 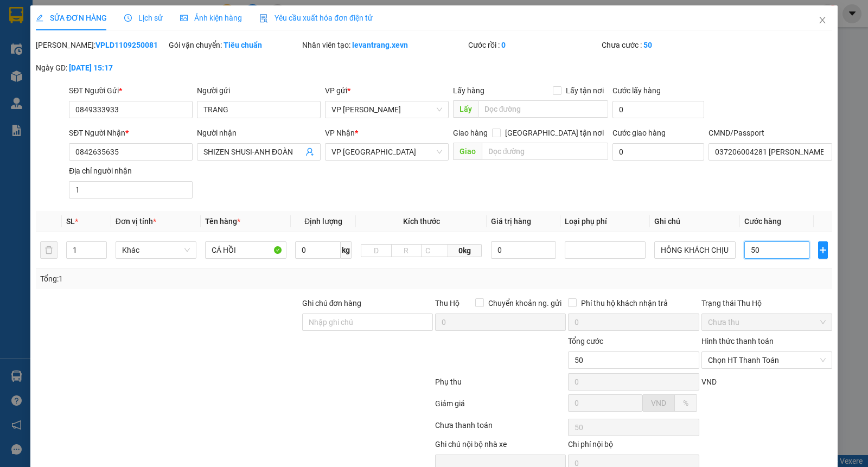 What do you see at coordinates (737, 341) in the screenshot?
I see `label: Hình thức thanh toán` at bounding box center [737, 341].